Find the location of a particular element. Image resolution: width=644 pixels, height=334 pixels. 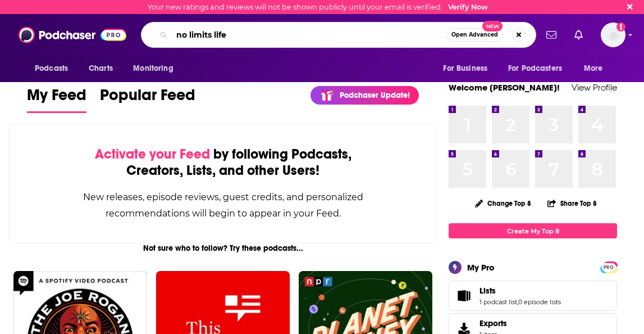

div: Your new ratings and reviews will not be shown publicly until your email is verified. is located at coordinates (318, 6).